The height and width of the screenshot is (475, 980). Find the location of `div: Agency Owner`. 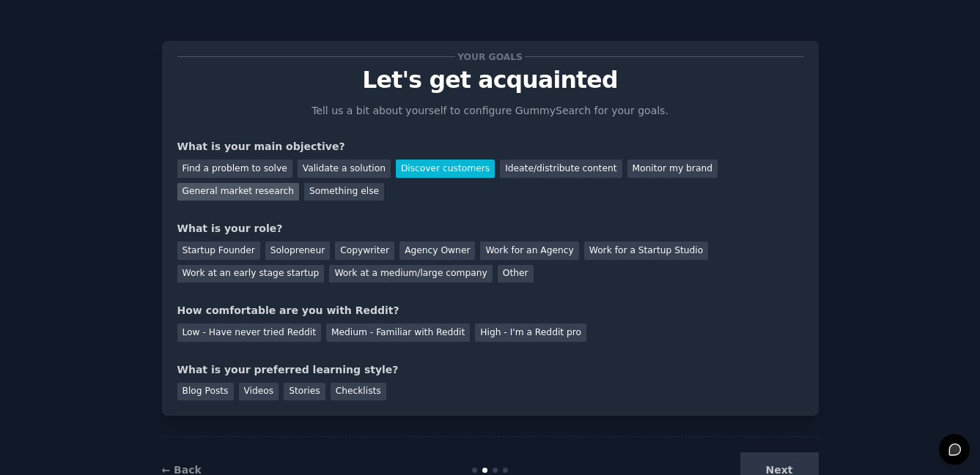

div: Agency Owner is located at coordinates (437, 251).